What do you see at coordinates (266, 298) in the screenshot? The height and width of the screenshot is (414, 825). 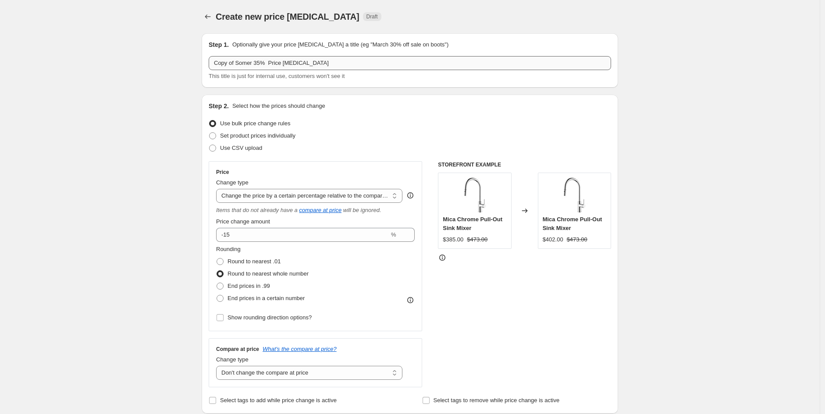 I see `span: End prices in a certain number` at bounding box center [266, 298].